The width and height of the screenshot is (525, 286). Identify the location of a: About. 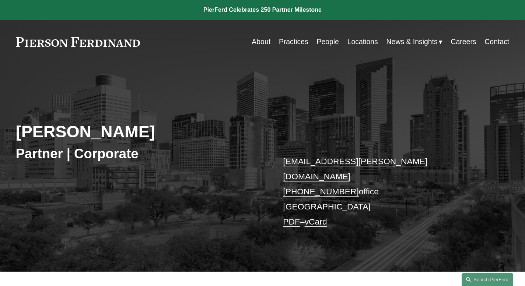
(261, 42).